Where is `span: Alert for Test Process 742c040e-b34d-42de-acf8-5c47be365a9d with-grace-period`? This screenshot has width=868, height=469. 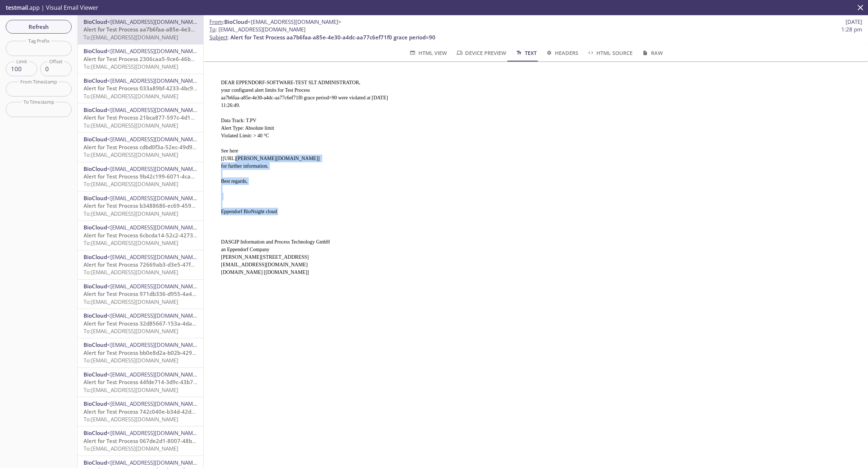 span: Alert for Test Process 742c040e-b34d-42de-acf8-5c47be365a9d with-grace-period is located at coordinates (189, 412).